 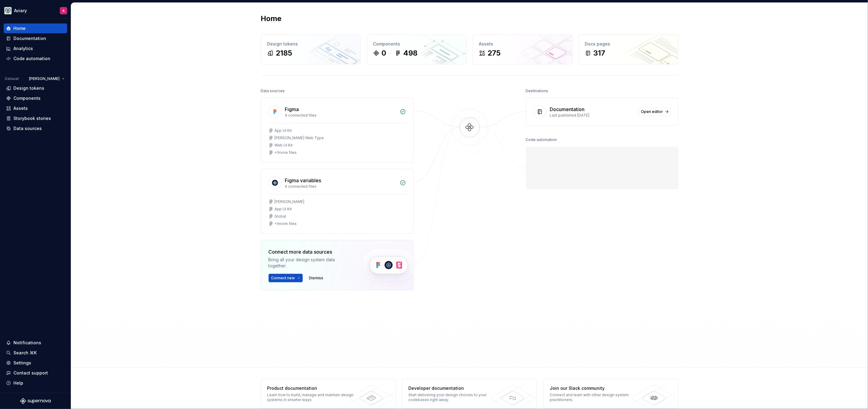 I want to click on div: Figma variables, so click(x=303, y=181).